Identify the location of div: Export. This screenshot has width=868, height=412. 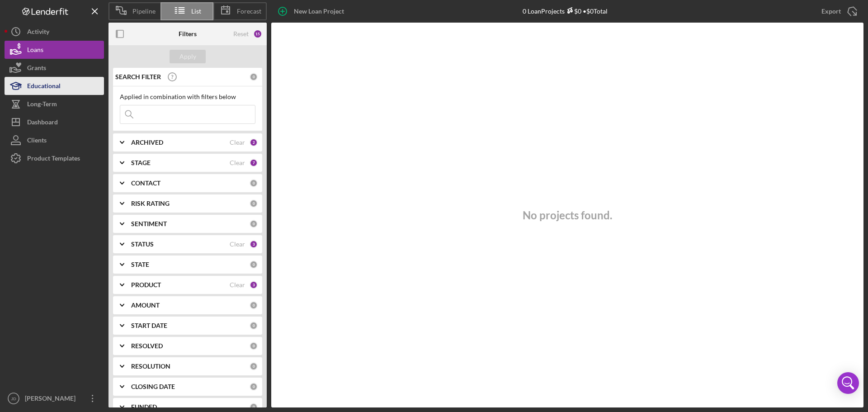
(831, 11).